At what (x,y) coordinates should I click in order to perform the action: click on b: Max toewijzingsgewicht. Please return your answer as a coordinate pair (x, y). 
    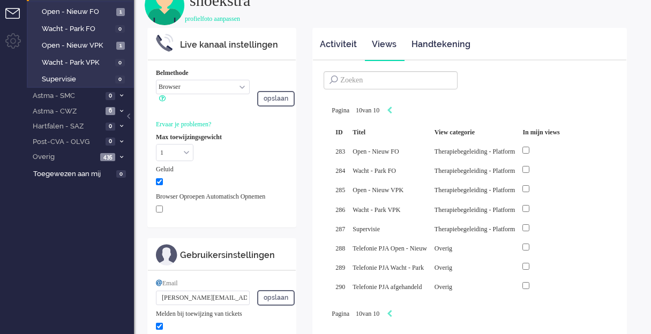
    Looking at the image, I should click on (188, 137).